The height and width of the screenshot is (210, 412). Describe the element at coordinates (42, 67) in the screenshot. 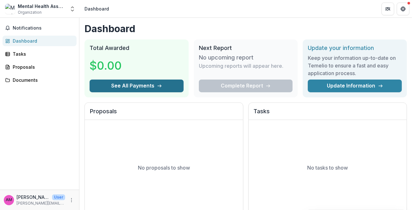

I see `div: Proposals` at that location.